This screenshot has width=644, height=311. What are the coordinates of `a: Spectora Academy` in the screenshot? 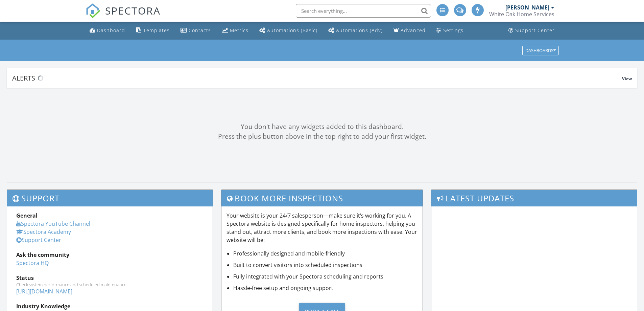 It's located at (44, 232).